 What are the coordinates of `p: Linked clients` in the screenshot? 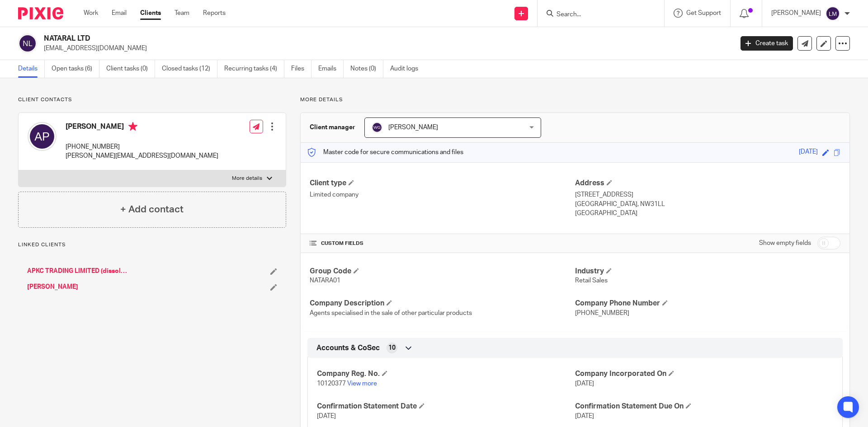 It's located at (152, 245).